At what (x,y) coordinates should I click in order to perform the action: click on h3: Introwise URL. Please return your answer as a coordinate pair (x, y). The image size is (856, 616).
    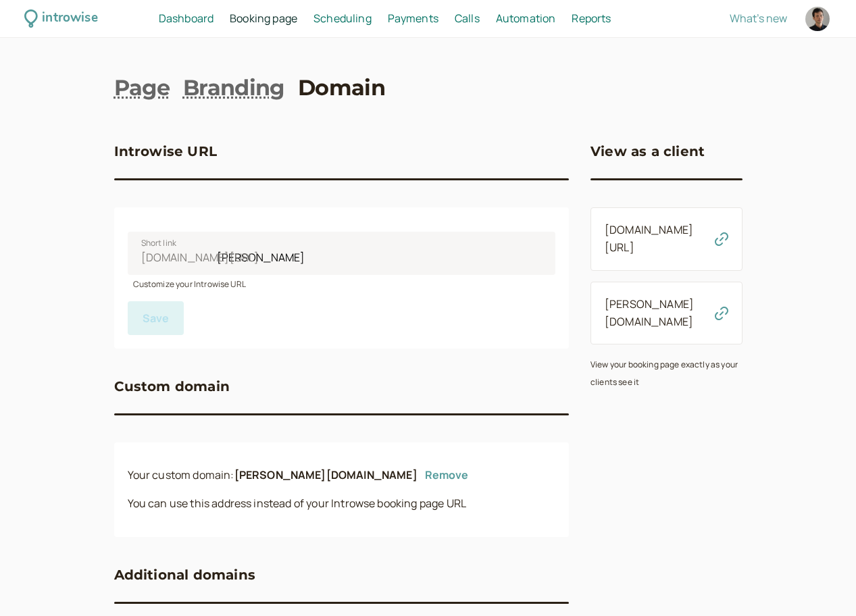
    Looking at the image, I should click on (165, 151).